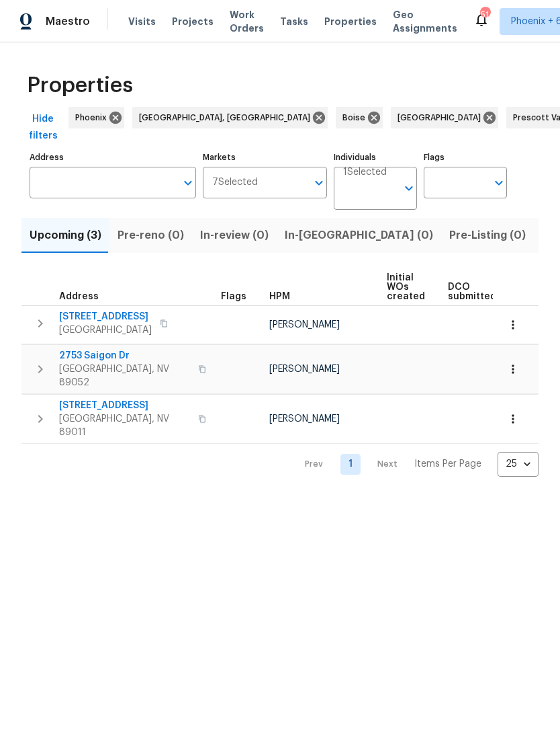 The width and height of the screenshot is (560, 731). Describe the element at coordinates (236, 182) in the screenshot. I see `span: 7 Selected` at that location.